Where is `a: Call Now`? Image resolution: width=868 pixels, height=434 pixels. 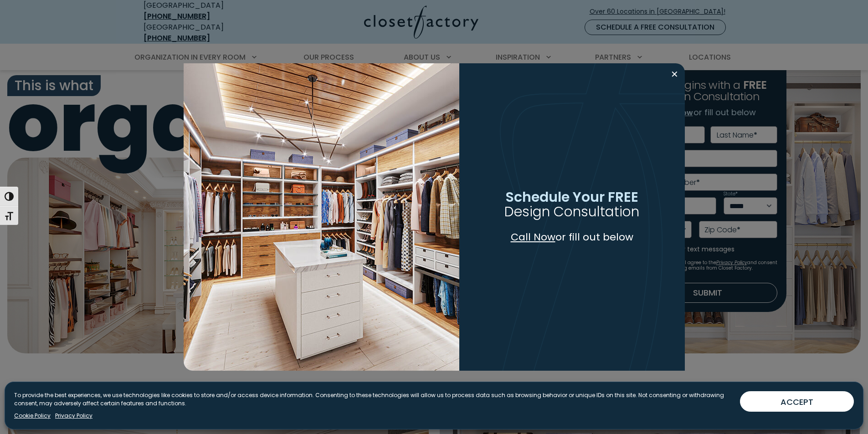
a: Call Now is located at coordinates (533, 237).